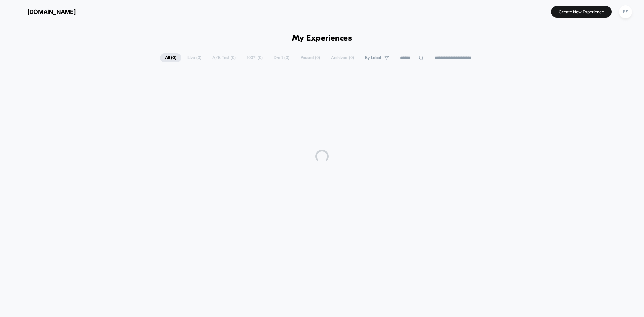 This screenshot has height=317, width=644. Describe the element at coordinates (625, 12) in the screenshot. I see `button: ES` at that location.